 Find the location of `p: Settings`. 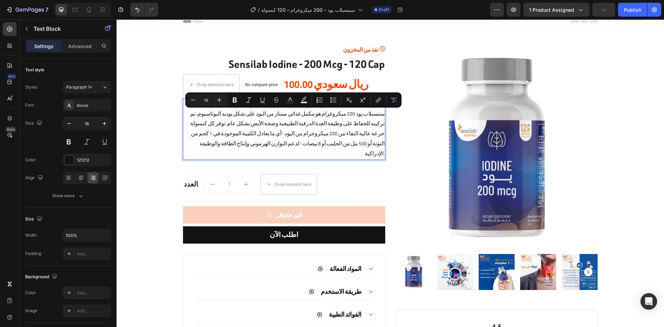

p: Settings is located at coordinates (44, 46).